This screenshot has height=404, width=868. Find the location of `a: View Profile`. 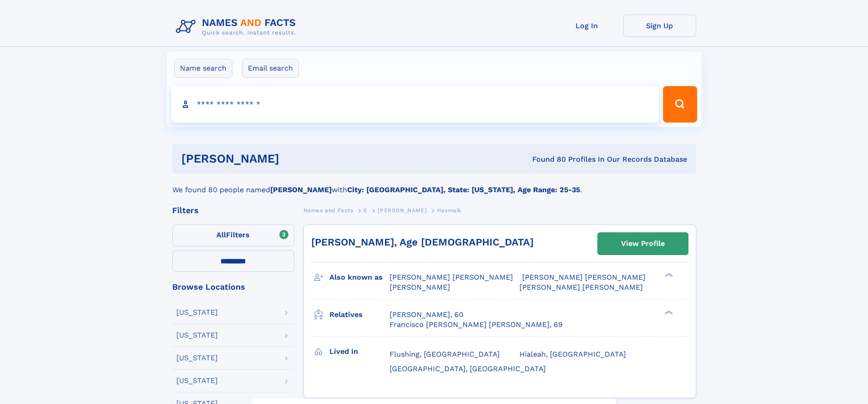

a: View Profile is located at coordinates (643, 243).